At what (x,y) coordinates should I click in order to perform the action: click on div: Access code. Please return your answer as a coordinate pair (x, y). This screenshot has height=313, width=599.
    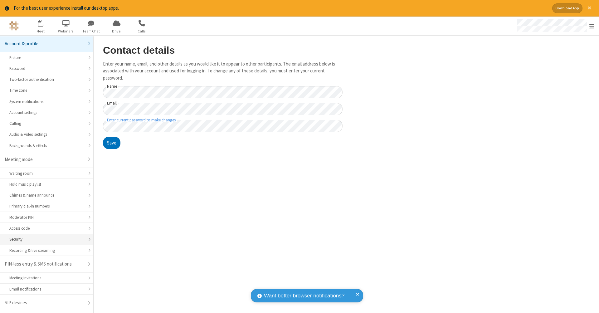
    Looking at the image, I should click on (46, 228).